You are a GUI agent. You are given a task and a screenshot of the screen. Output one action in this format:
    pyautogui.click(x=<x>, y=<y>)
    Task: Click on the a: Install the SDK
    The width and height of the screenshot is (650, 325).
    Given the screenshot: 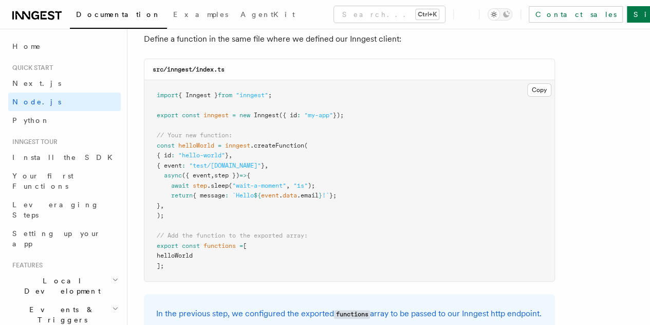 What is the action you would take?
    pyautogui.click(x=64, y=157)
    